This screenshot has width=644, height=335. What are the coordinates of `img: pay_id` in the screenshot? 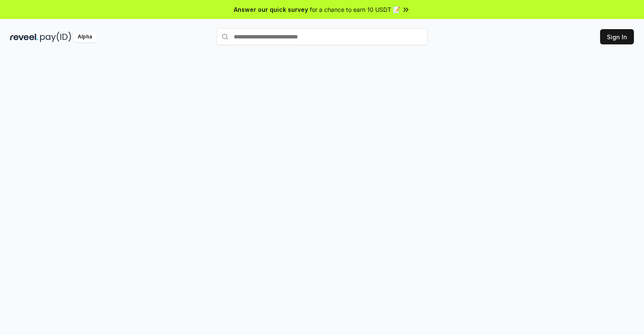 It's located at (55, 37).